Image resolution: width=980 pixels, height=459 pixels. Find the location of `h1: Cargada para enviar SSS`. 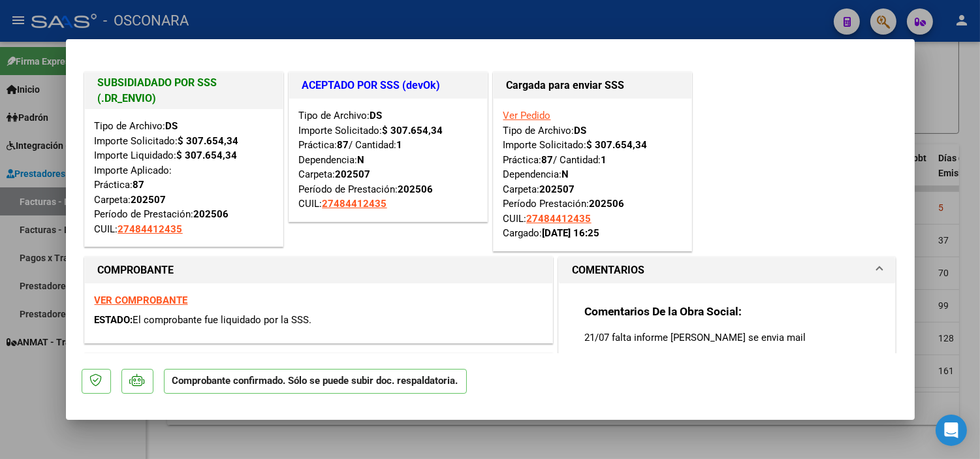

h1: Cargada para enviar SSS is located at coordinates (592, 86).